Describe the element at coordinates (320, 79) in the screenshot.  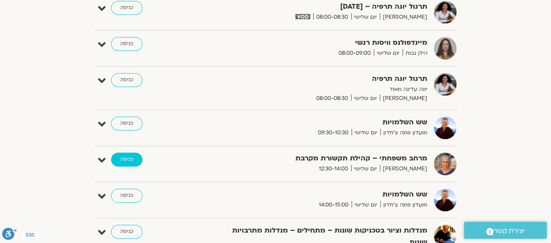
I see `strong: תרגול יוגה תרפיה` at that location.